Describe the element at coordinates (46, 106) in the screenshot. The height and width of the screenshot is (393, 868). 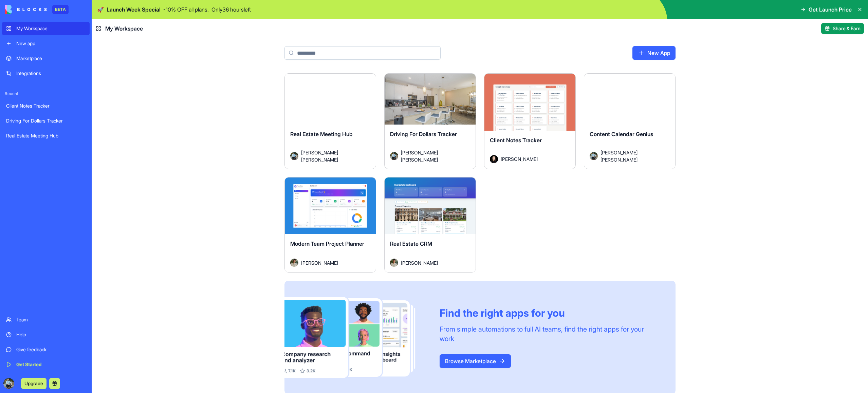
I see `div: Client Notes Tracker` at that location.